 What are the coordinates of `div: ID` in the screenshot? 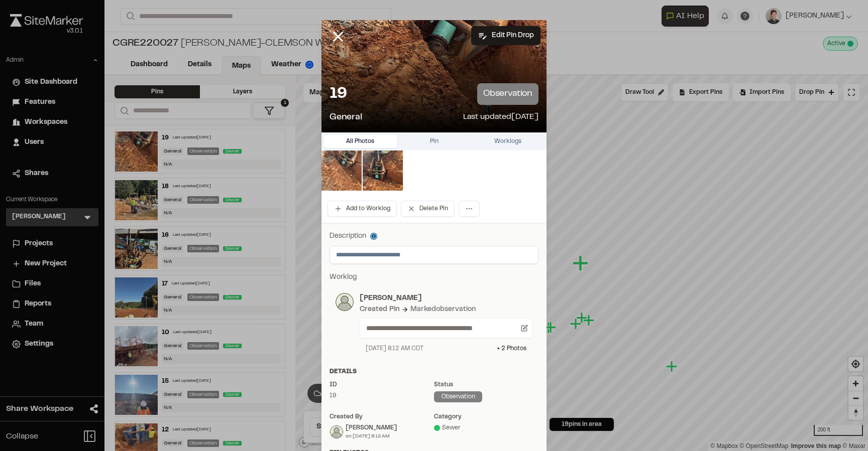 It's located at (382, 385).